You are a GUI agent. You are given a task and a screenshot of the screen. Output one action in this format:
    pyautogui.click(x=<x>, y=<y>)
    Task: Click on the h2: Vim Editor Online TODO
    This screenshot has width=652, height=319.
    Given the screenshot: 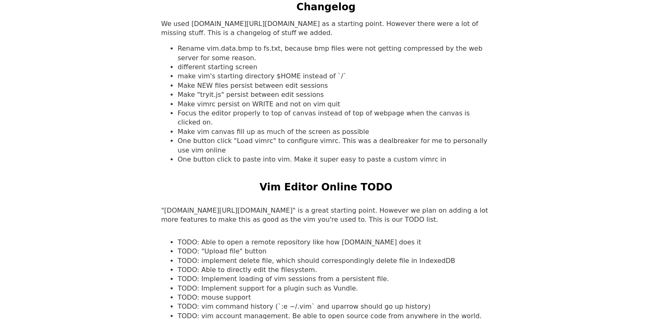 What is the action you would take?
    pyautogui.click(x=326, y=187)
    